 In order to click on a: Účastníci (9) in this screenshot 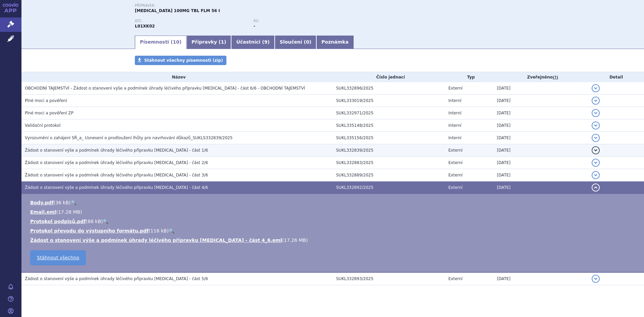, I will do `click(253, 43)`.